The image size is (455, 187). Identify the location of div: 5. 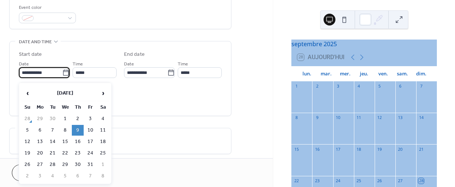
(379, 86).